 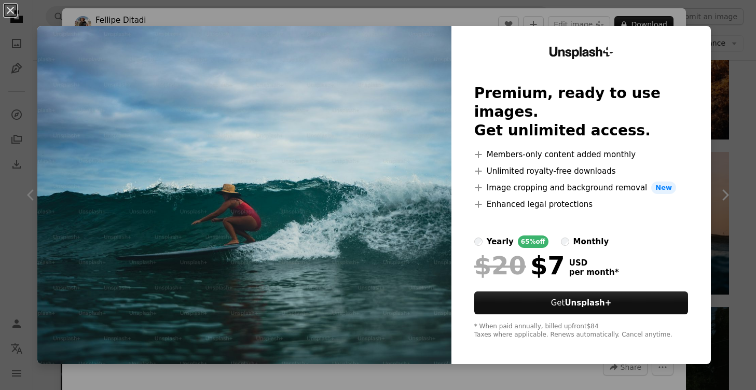 I want to click on strong: Unsplash+, so click(x=588, y=303).